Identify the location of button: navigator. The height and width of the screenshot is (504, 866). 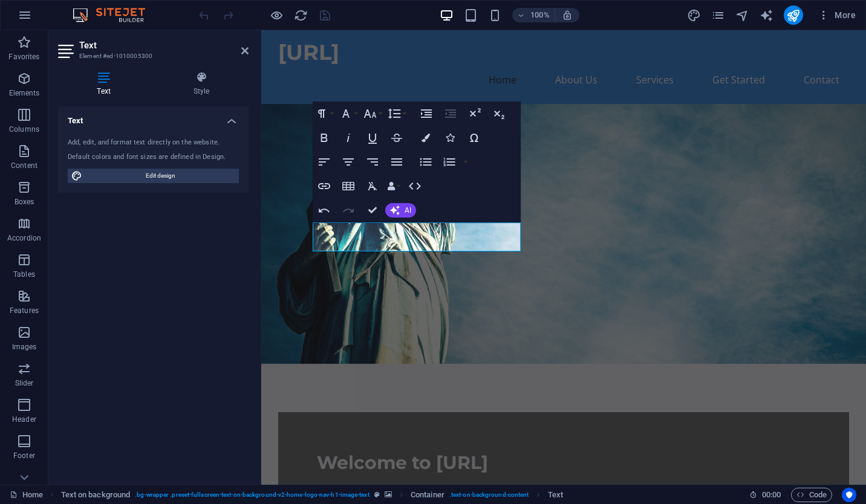
(743, 15).